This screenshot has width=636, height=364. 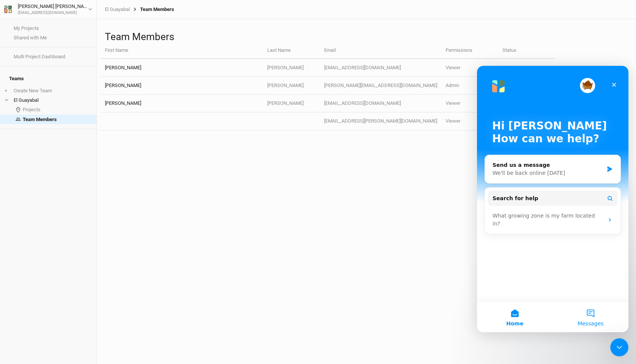 What do you see at coordinates (113, 257) in the screenshot?
I see `span: Messages` at bounding box center [113, 257].